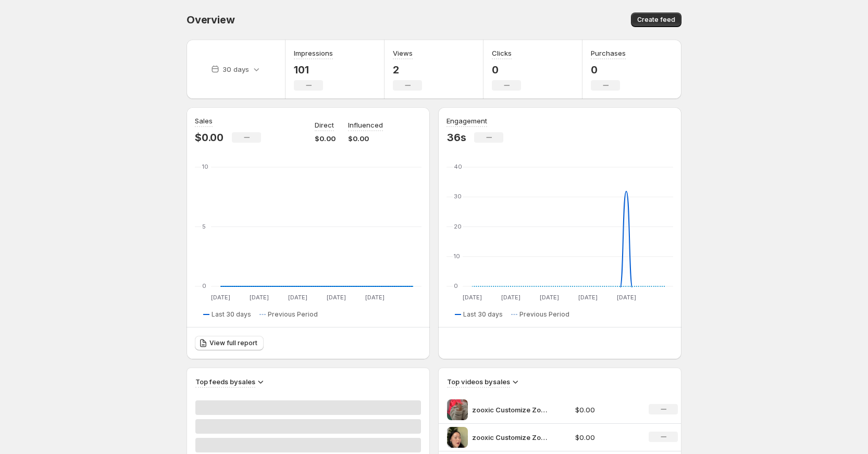 The height and width of the screenshot is (454, 868). I want to click on text: 30, so click(457, 196).